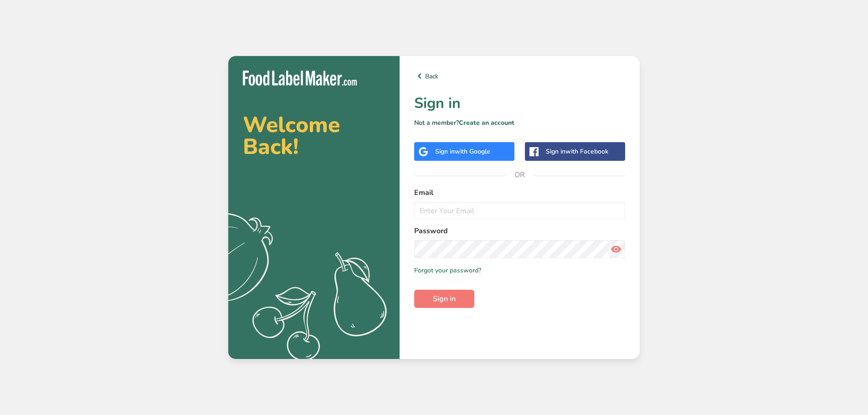 This screenshot has height=415, width=868. I want to click on span: Sign in, so click(444, 299).